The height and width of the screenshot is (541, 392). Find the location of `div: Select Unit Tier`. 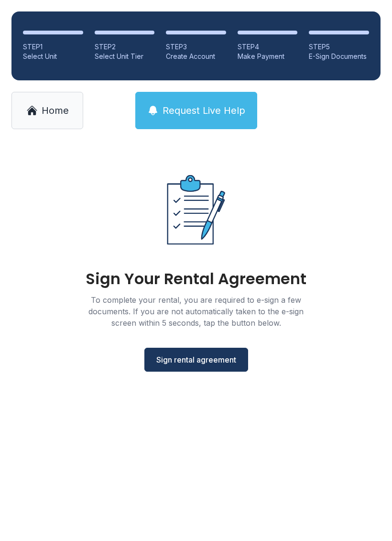

div: Select Unit Tier is located at coordinates (125, 57).